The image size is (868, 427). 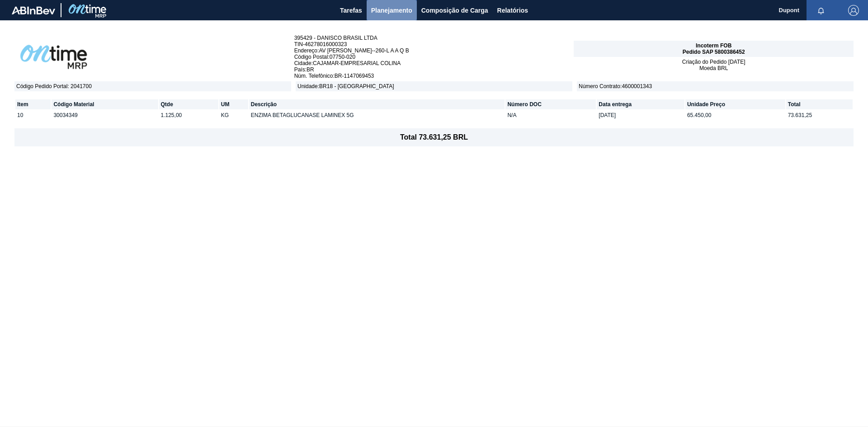 What do you see at coordinates (735, 115) in the screenshot?
I see `td: 65.450,00` at bounding box center [735, 115].